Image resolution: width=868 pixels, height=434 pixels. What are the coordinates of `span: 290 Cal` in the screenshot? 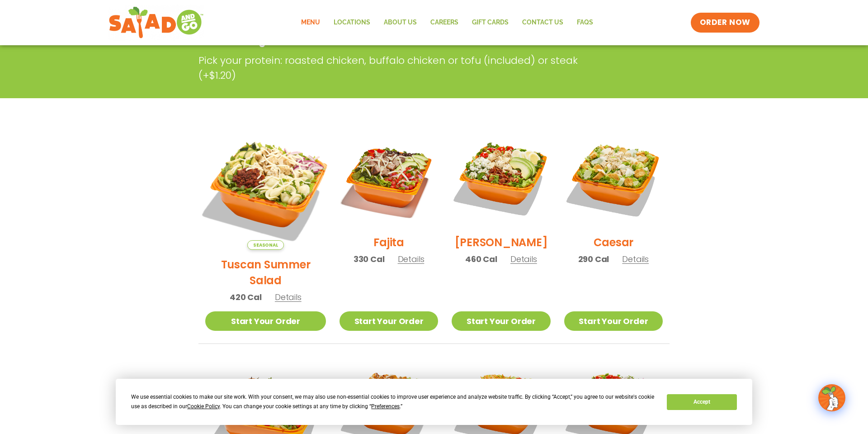 It's located at (594, 259).